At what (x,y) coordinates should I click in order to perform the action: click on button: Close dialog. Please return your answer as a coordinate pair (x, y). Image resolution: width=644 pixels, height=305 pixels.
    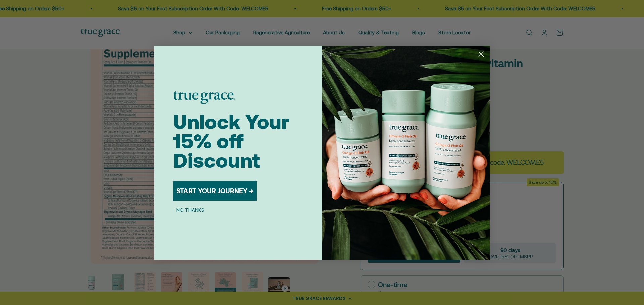
    Looking at the image, I should click on (481, 54).